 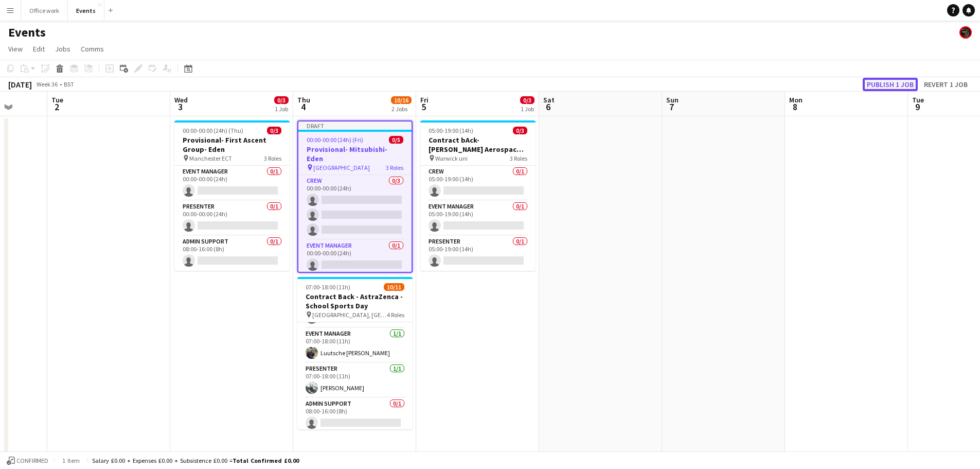 What do you see at coordinates (424, 100) in the screenshot?
I see `span: Fri` at bounding box center [424, 100].